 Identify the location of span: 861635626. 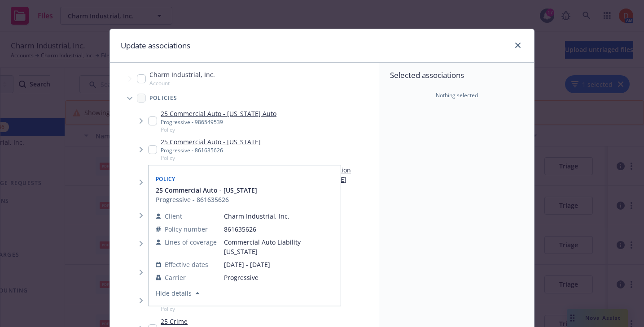
(279, 229).